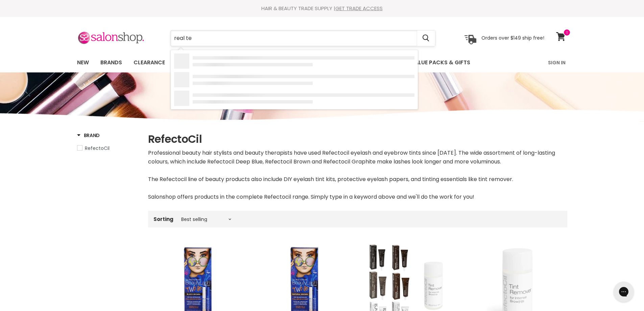 The image size is (644, 311). Describe the element at coordinates (359, 8) in the screenshot. I see `a: GET TRADE ACCESS` at that location.